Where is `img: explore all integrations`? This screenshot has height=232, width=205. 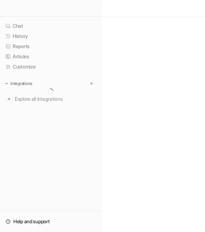
img: explore all integrations is located at coordinates (9, 99).